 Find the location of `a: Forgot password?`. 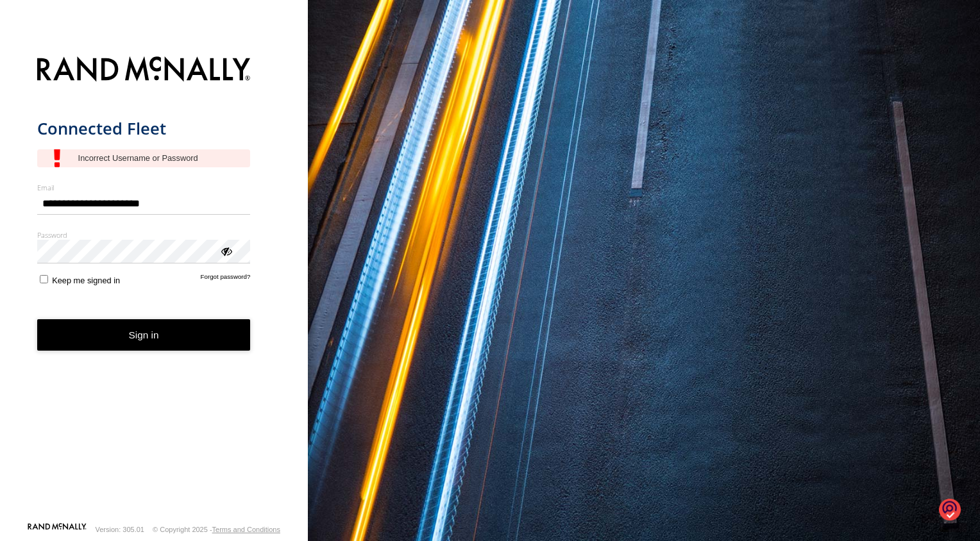

a: Forgot password? is located at coordinates (226, 279).